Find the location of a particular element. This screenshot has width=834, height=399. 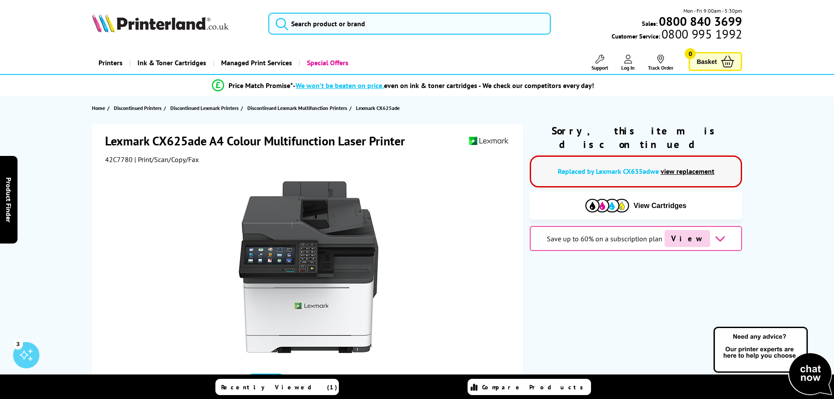

span: Support is located at coordinates (600, 67).